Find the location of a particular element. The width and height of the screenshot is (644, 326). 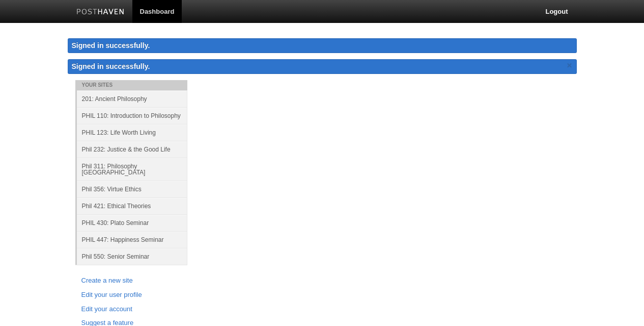

a: Create a new site is located at coordinates (131, 280).